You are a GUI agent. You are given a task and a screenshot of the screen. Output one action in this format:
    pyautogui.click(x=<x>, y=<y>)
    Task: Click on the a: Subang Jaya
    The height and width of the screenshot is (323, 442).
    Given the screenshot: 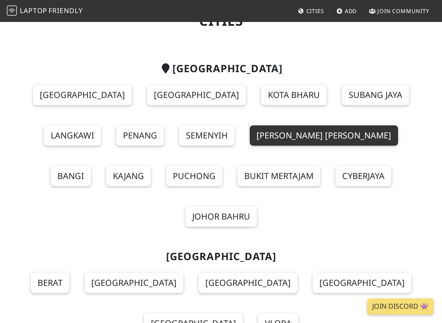 What is the action you would take?
    pyautogui.click(x=375, y=95)
    